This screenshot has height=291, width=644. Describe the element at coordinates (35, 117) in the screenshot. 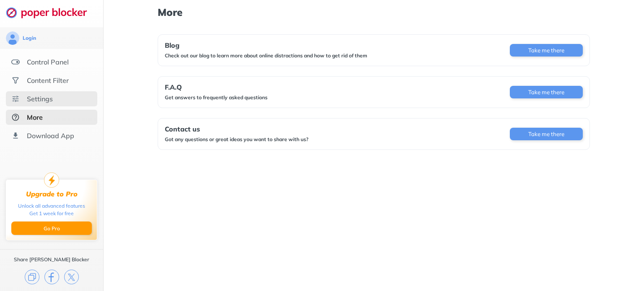

I see `div: More` at that location.